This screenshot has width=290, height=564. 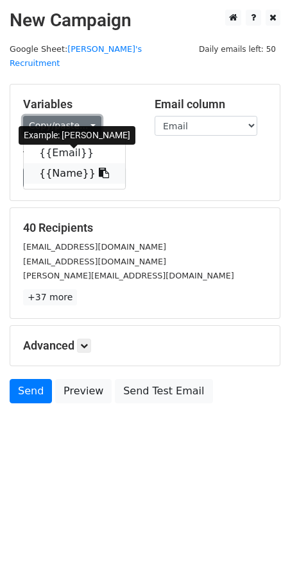 I want to click on small: Google Sheet:, so click(x=76, y=56).